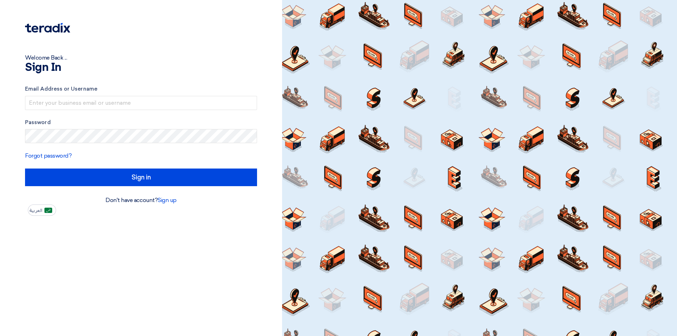 The width and height of the screenshot is (677, 336). I want to click on img: Teradix logo, so click(48, 28).